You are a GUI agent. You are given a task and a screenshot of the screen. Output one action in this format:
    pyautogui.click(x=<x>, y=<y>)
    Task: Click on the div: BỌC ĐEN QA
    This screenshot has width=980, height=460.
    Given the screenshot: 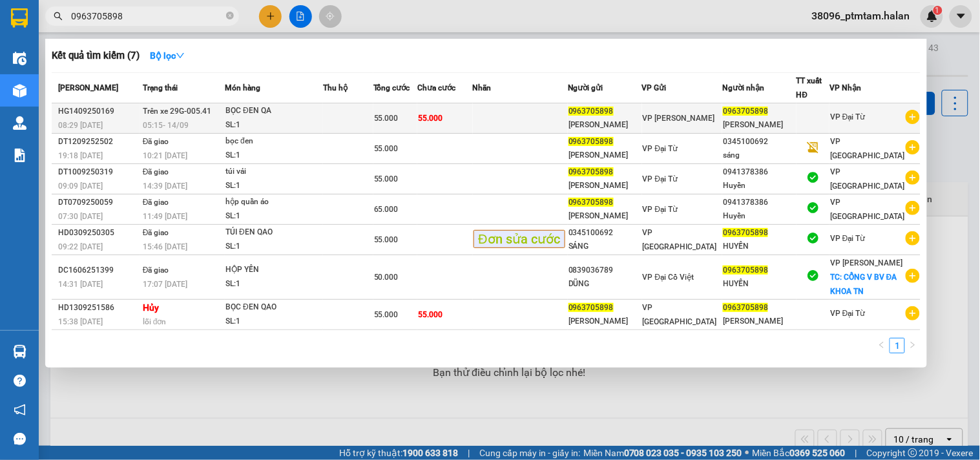 What is the action you would take?
    pyautogui.click(x=274, y=111)
    